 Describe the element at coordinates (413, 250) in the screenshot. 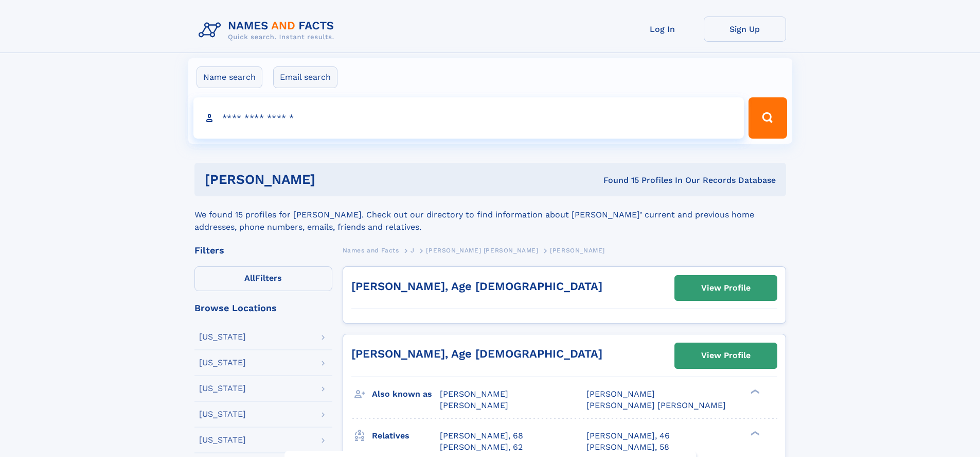

I see `span: J` at that location.